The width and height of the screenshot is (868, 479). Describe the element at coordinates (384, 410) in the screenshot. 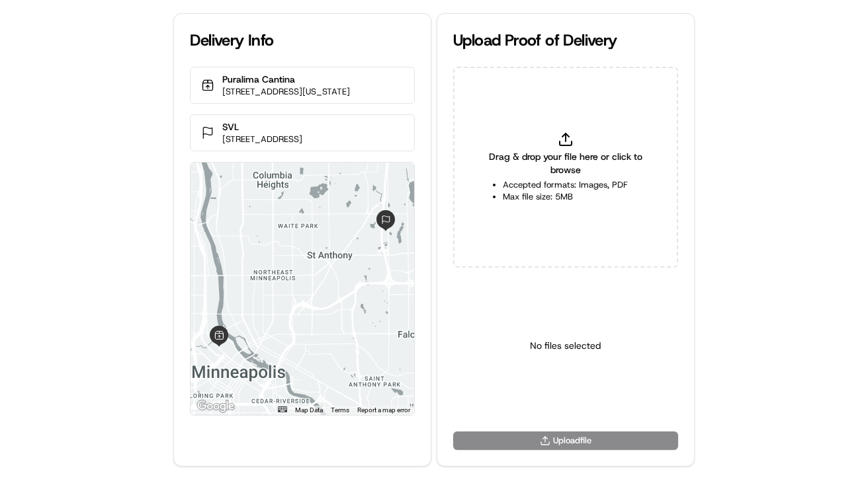

I see `a: Report a map error` at that location.